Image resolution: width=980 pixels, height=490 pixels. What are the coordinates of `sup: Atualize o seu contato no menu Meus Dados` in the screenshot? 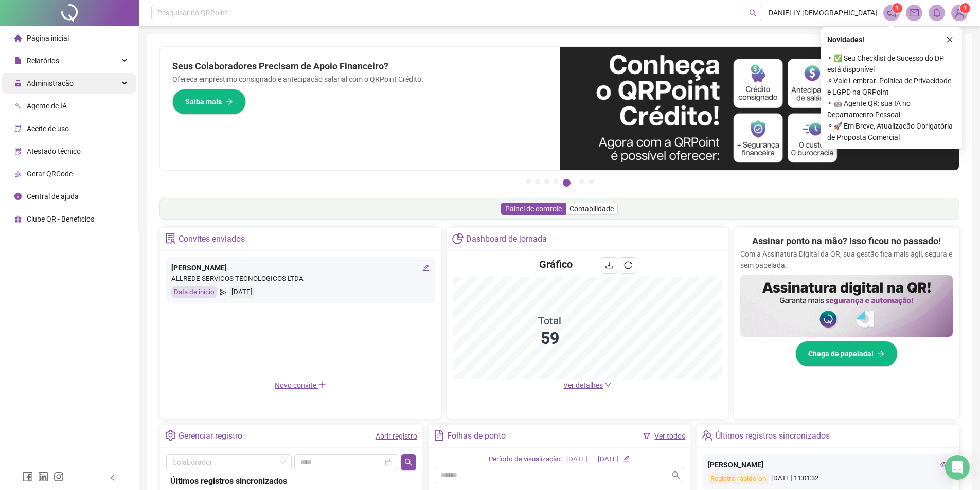 It's located at (966, 8).